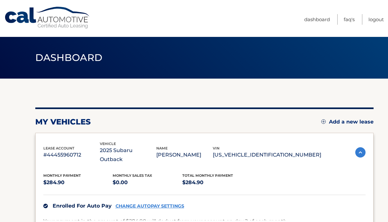  Describe the element at coordinates (132, 176) in the screenshot. I see `span: Monthly sales Tax` at that location.